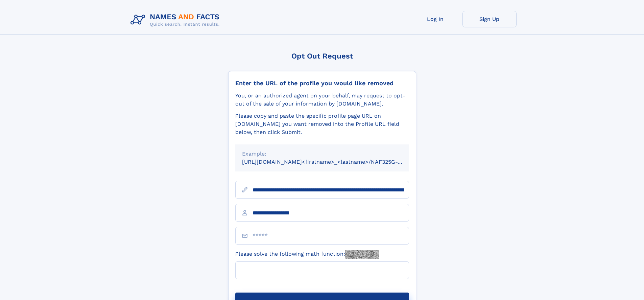 The height and width of the screenshot is (300, 644). What do you see at coordinates (322, 154) in the screenshot?
I see `div: Example:` at bounding box center [322, 154].